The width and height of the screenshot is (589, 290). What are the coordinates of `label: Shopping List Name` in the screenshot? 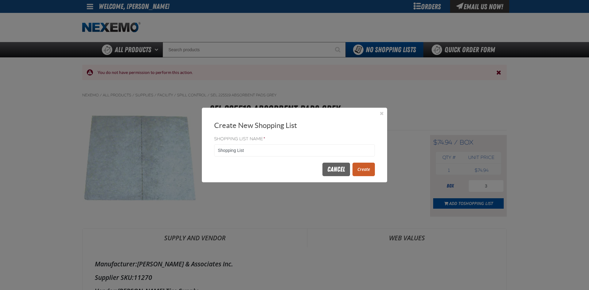 It's located at (294, 139).